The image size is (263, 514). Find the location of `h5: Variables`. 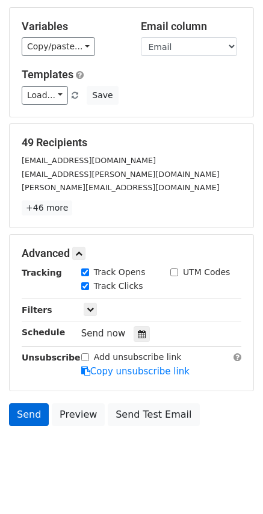

h5: Variables is located at coordinates (72, 26).